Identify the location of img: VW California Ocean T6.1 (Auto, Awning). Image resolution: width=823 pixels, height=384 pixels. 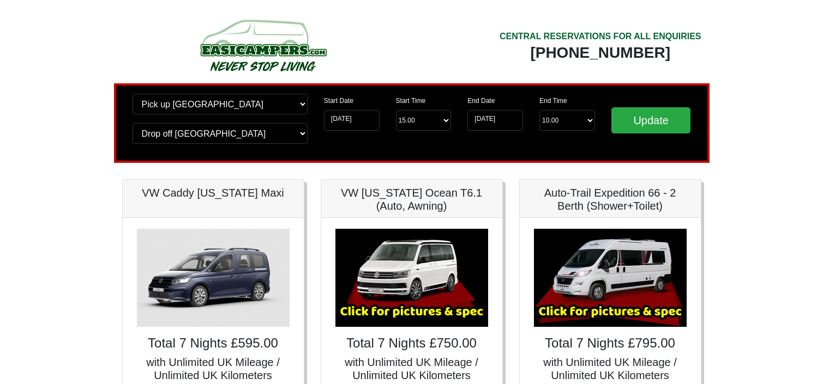
(412, 278).